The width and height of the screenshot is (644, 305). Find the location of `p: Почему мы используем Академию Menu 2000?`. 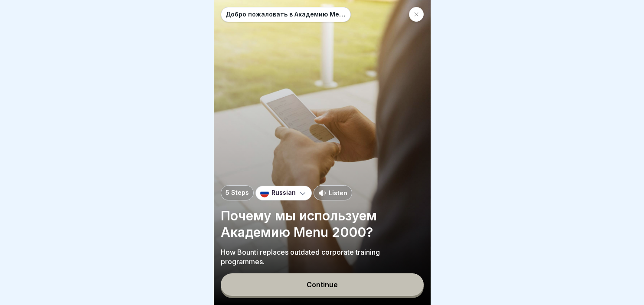

p: Почему мы используем Академию Menu 2000? is located at coordinates (322, 224).